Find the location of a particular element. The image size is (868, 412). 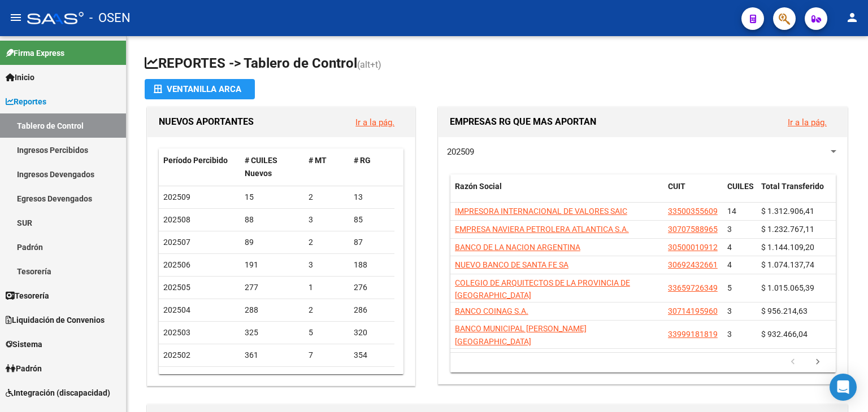

span: $ 932.466,04 is located at coordinates (784, 334).